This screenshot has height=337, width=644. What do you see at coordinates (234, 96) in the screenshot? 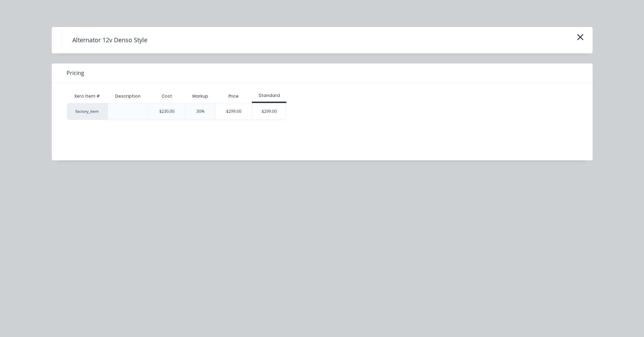
I see `div: Price` at bounding box center [234, 96].